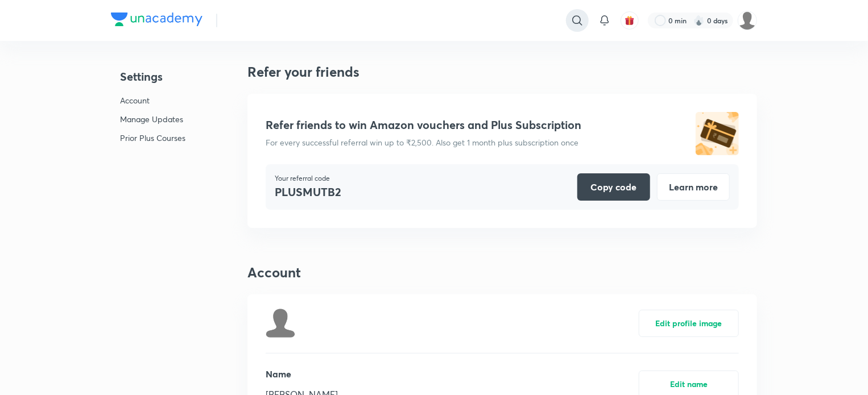 The image size is (868, 395). Describe the element at coordinates (699, 20) in the screenshot. I see `img: streak` at that location.